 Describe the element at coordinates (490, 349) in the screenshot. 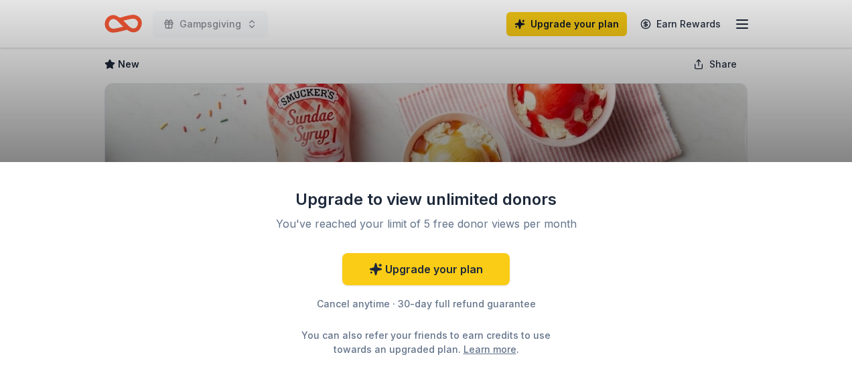

I see `a: Learn more` at that location.